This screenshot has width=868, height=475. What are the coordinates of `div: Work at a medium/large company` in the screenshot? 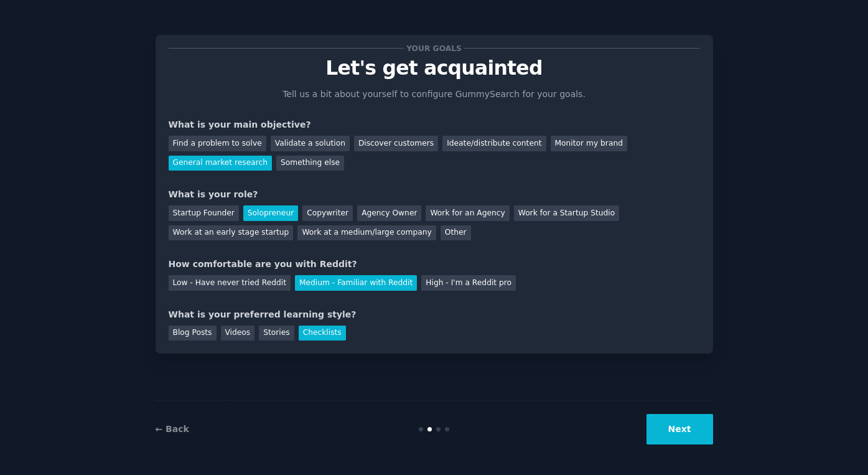 It's located at (366, 233).